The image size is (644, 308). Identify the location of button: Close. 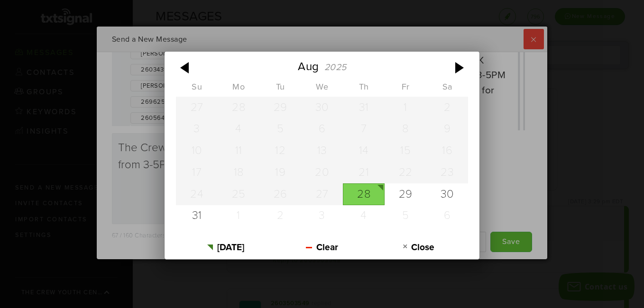
(418, 248).